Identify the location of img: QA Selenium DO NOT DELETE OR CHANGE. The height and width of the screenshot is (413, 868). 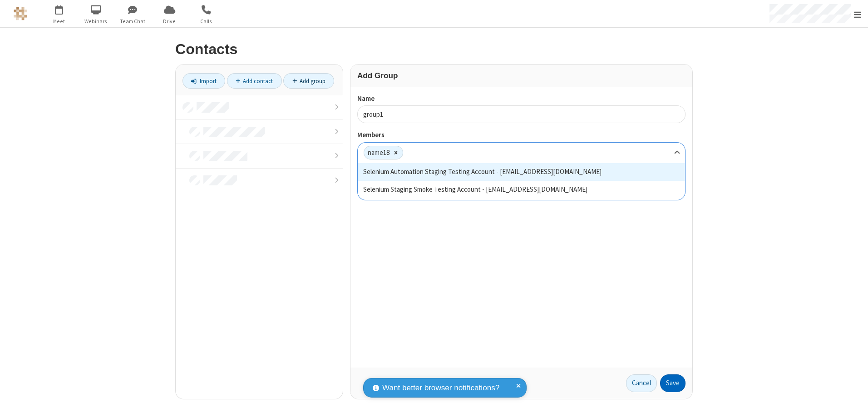
(21, 14).